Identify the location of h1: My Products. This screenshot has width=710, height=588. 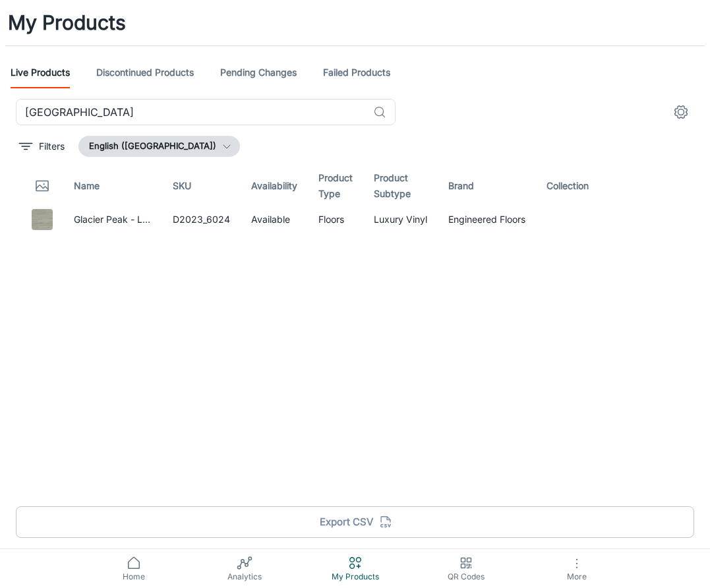
(67, 23).